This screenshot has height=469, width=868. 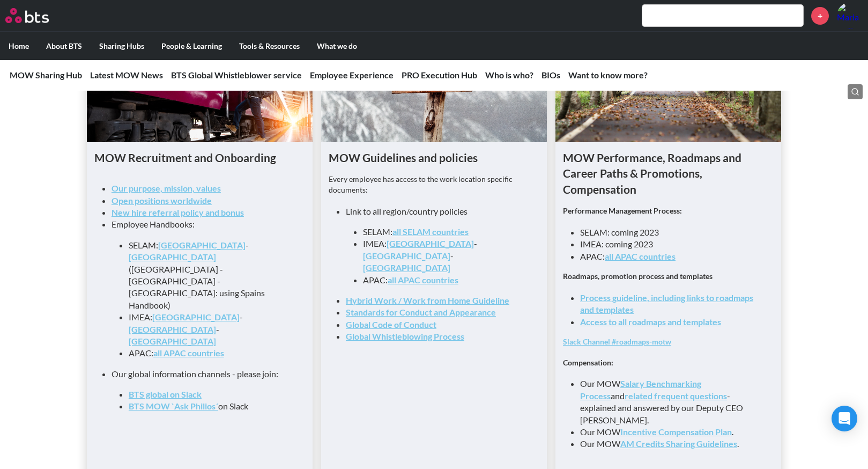 What do you see at coordinates (439, 75) in the screenshot?
I see `a: PRO Execution Hub` at bounding box center [439, 75].